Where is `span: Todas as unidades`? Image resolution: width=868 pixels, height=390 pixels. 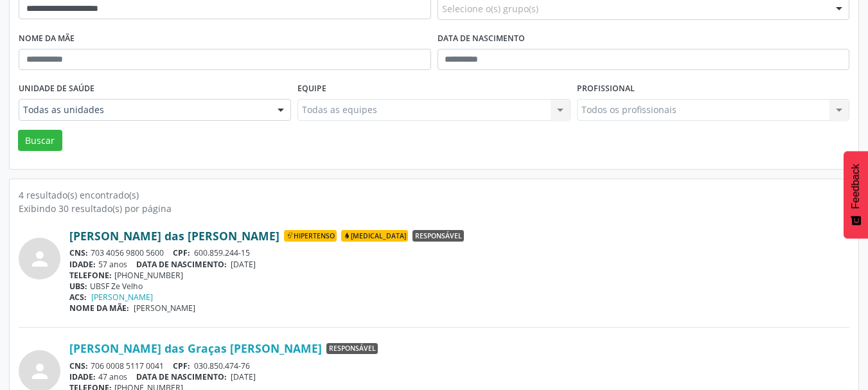 span: Todas as unidades is located at coordinates (144, 109).